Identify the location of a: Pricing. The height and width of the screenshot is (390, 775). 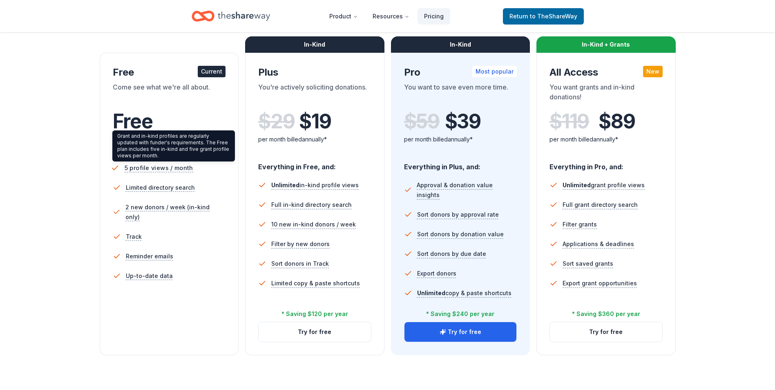
(434, 16).